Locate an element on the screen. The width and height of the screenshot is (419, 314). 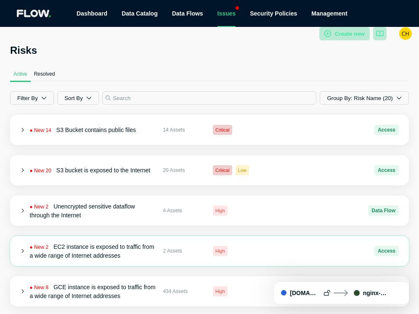
span: 14 is located at coordinates (40, 130).